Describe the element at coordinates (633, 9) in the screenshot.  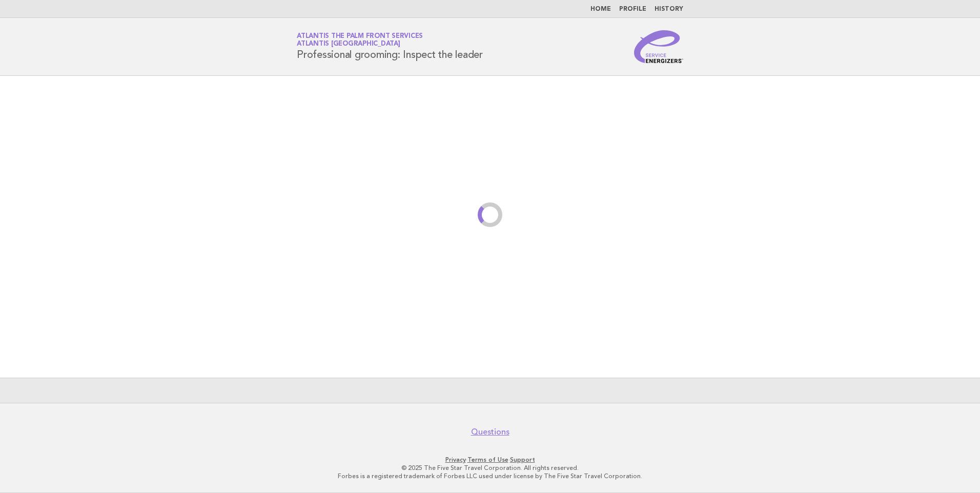
I see `a: Profile` at that location.